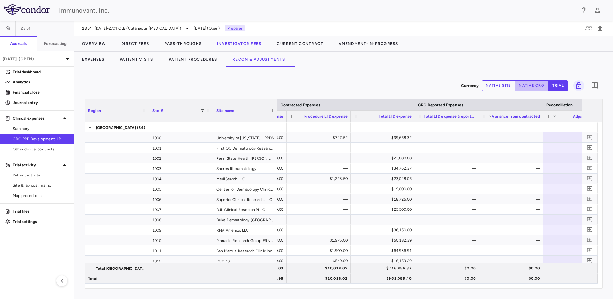 Image resolution: width=613 pixels, height=299 pixels. What do you see at coordinates (239, 44) in the screenshot?
I see `button: Investigator Fees` at bounding box center [239, 44].